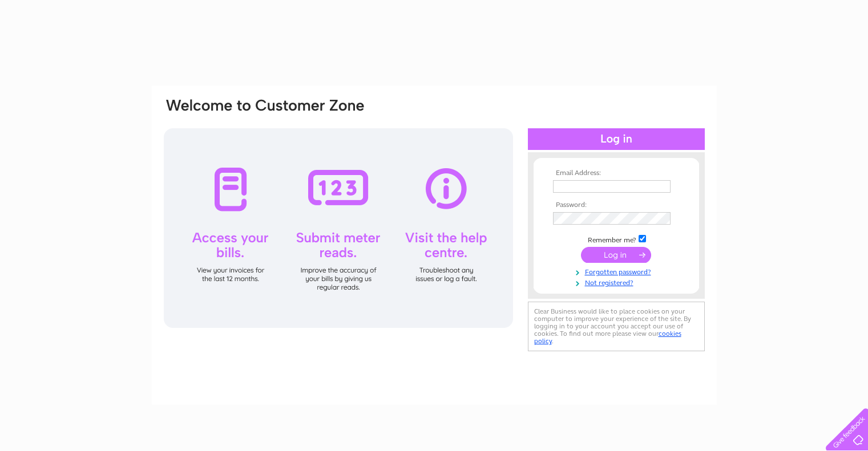  What do you see at coordinates (616, 326) in the screenshot?
I see `div: Clear Business would like to place cookies on your computer to improve your experience of the sit...` at bounding box center [616, 326].